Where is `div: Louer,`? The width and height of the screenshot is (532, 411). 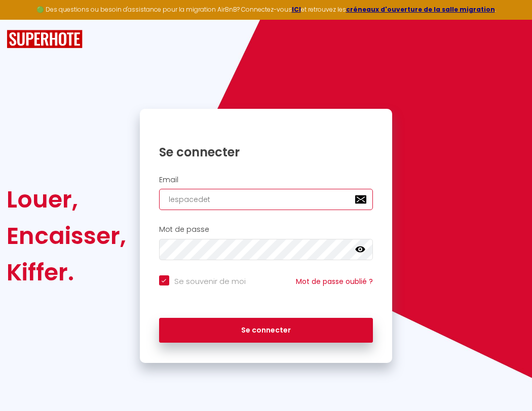
div: Louer, is located at coordinates (67, 200).